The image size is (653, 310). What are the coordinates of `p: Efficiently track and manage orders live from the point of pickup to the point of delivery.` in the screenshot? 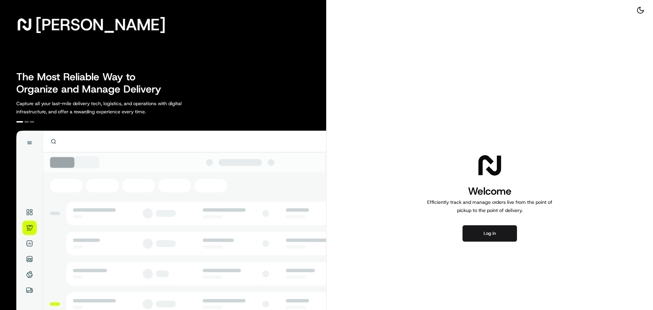 It's located at (490, 206).